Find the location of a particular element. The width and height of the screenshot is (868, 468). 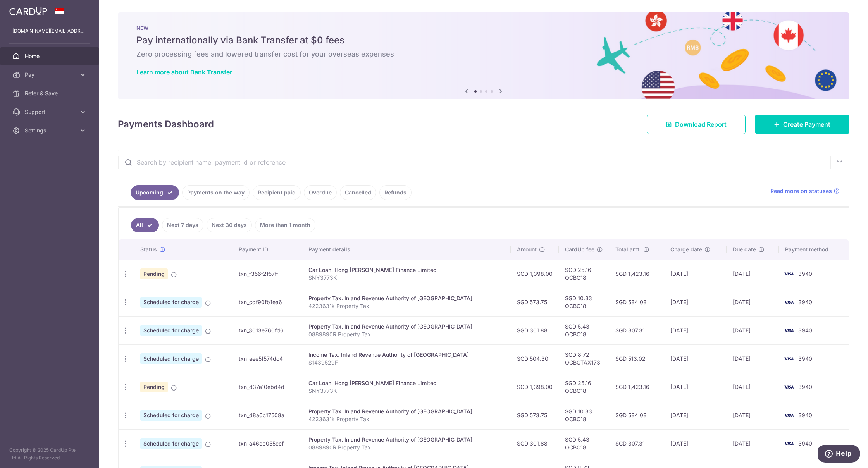

p: NEW is located at coordinates (484, 28).